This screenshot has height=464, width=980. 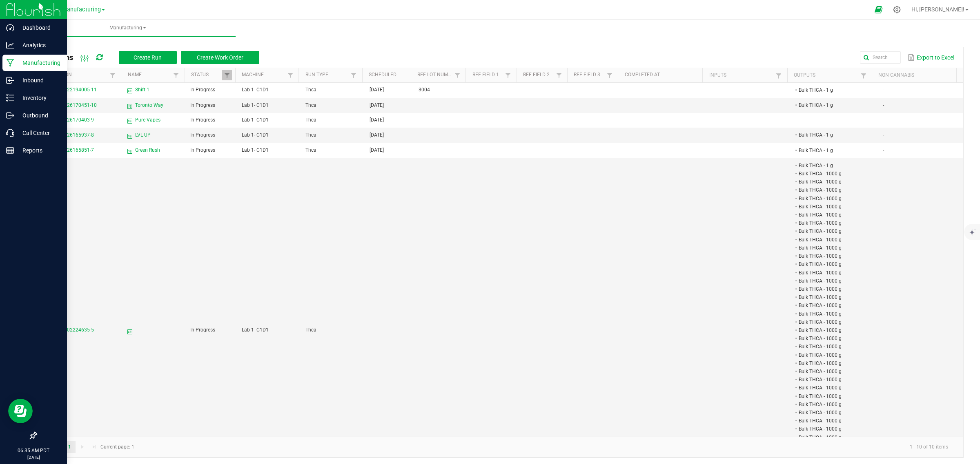 I want to click on span: MP-20250826170451-10, so click(x=69, y=105).